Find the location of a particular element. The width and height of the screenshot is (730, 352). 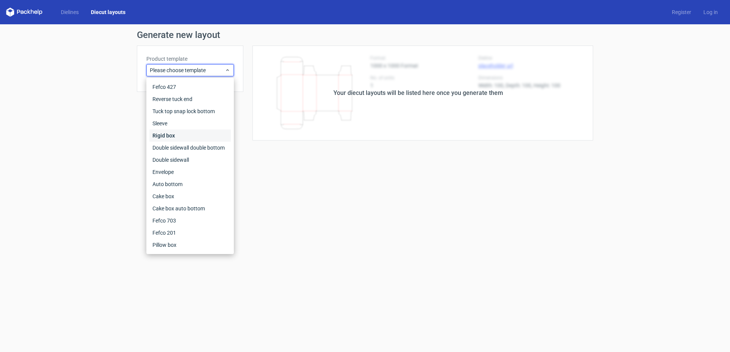

label: Product template is located at coordinates (190, 59).